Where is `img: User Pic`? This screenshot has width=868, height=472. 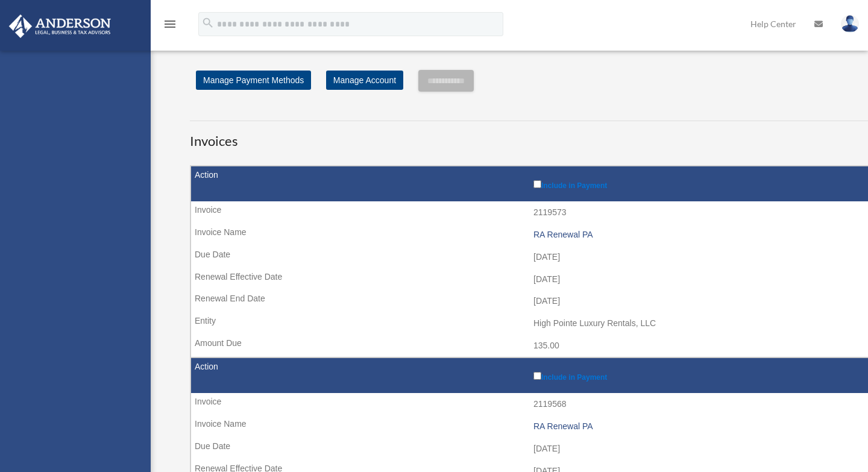
img: User Pic is located at coordinates (850, 24).